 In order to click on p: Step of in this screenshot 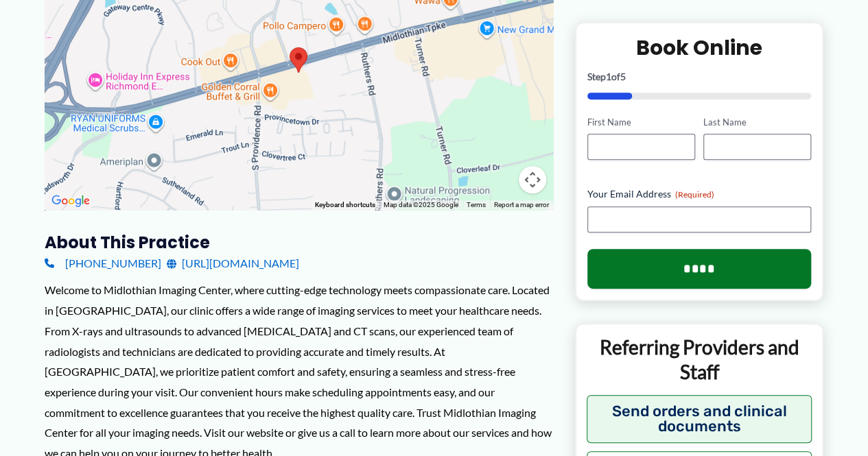, I will do `click(699, 77)`.